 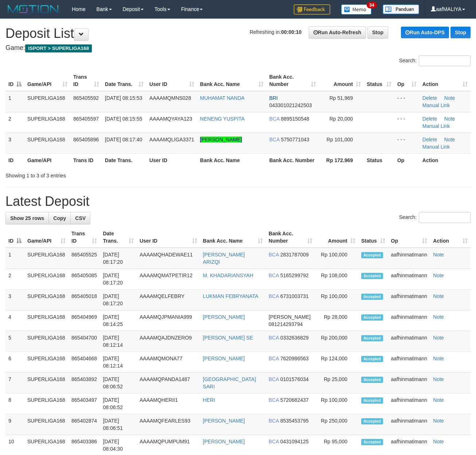 I want to click on th: User ID: activate to sort column ascending, so click(x=169, y=237).